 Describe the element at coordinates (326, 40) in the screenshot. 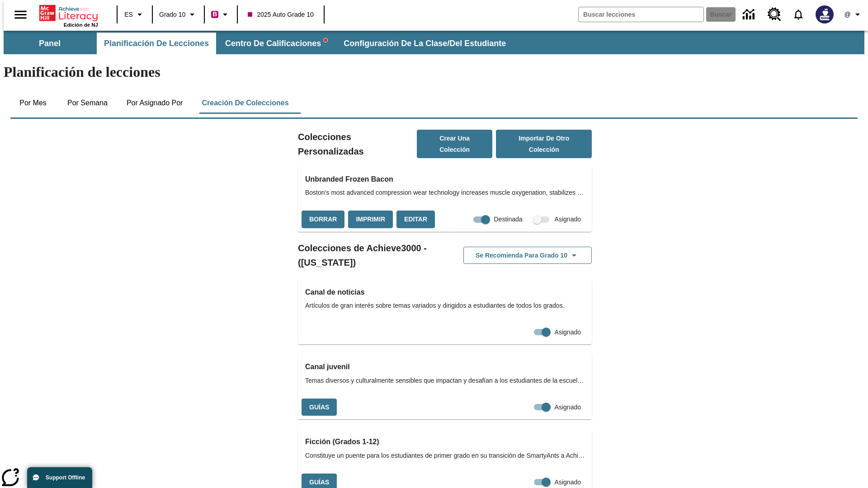

I see `svg: writing assistant alert` at that location.